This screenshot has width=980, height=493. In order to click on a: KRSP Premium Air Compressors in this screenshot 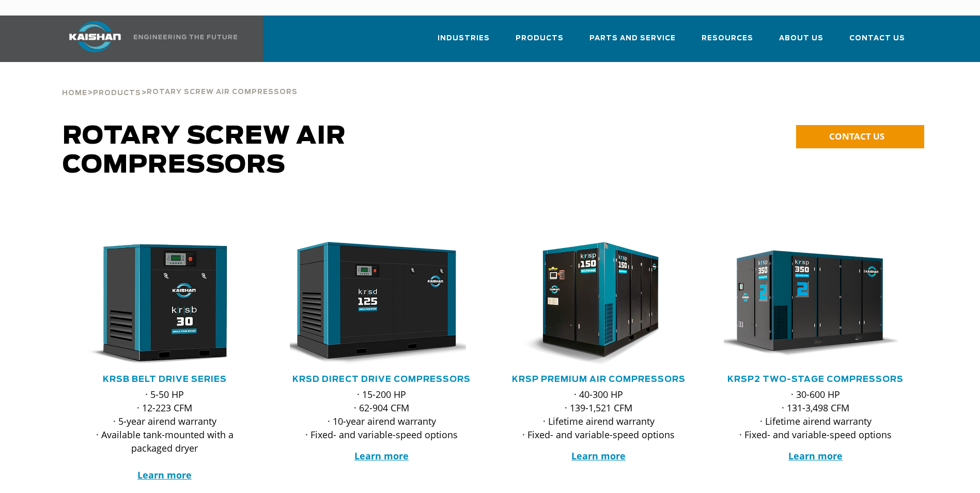, I will do `click(599, 379)`.